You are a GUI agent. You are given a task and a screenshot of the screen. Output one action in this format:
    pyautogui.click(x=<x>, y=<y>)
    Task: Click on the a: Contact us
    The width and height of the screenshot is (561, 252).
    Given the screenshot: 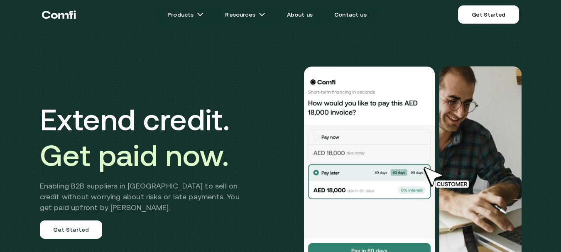 What is the action you would take?
    pyautogui.click(x=351, y=15)
    